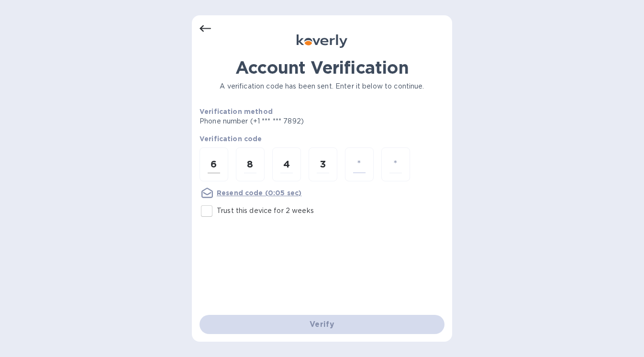  What do you see at coordinates (259, 193) in the screenshot?
I see `u: Resend code (0:05 sec)` at bounding box center [259, 193].